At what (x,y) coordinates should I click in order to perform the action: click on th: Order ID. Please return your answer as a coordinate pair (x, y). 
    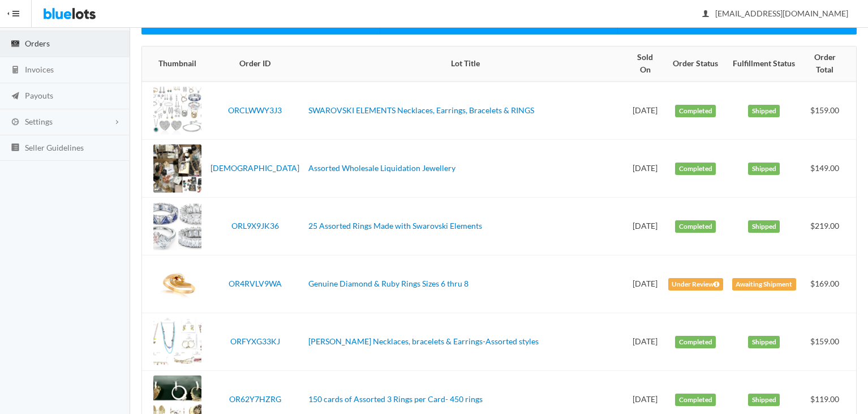
    Looking at the image, I should click on (255, 64).